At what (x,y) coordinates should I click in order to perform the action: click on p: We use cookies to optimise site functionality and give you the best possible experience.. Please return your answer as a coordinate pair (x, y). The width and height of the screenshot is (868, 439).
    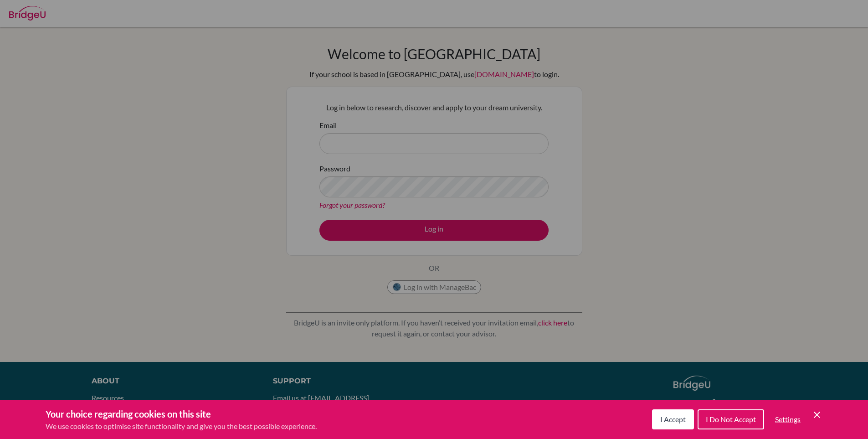
    Looking at the image, I should click on (181, 426).